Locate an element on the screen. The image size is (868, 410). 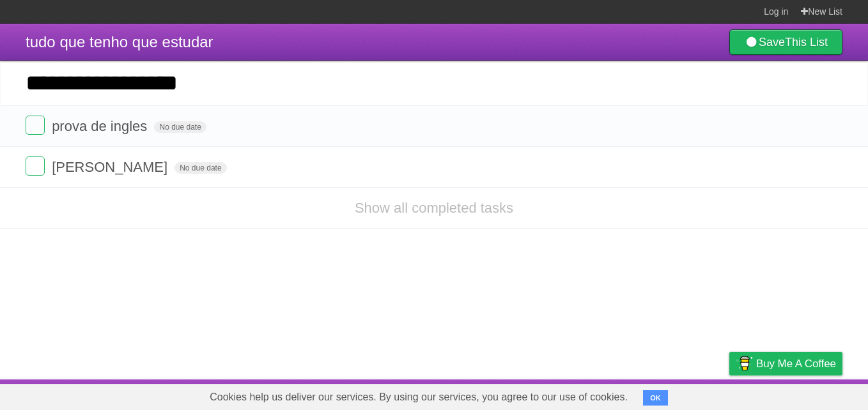
span: Buy me a coffee is located at coordinates (796, 363).